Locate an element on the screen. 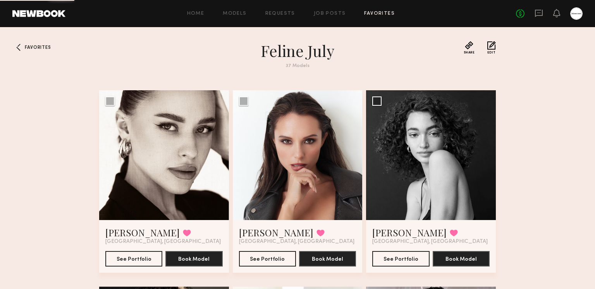 Image resolution: width=595 pixels, height=289 pixels. div: 37 Models is located at coordinates (298, 66).